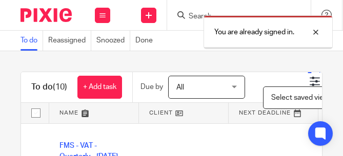  I want to click on a: To do, so click(32, 40).